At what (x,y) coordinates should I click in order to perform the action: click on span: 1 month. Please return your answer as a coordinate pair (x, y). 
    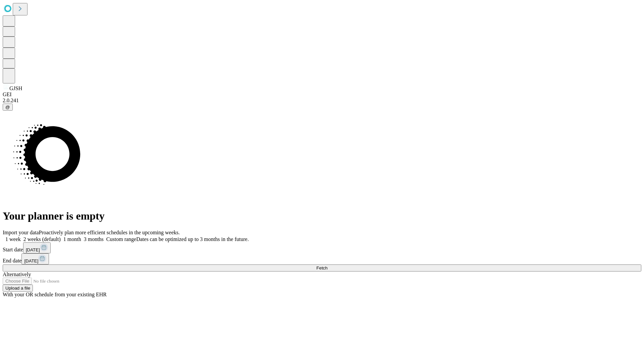
    Looking at the image, I should click on (72, 239).